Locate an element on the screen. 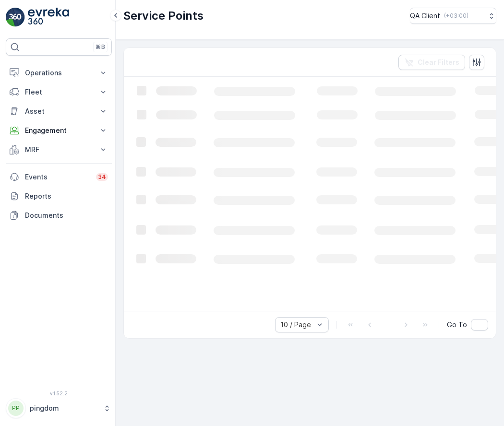 Image resolution: width=504 pixels, height=426 pixels. button: MRF is located at coordinates (59, 150).